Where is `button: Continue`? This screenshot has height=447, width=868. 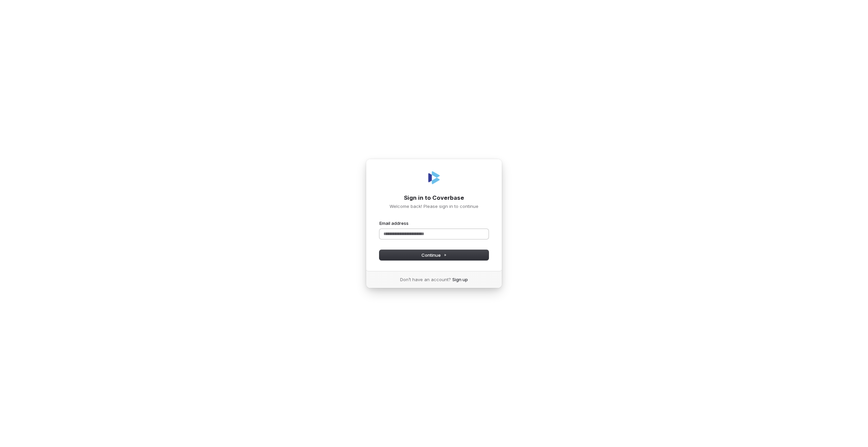 button: Continue is located at coordinates (434, 255).